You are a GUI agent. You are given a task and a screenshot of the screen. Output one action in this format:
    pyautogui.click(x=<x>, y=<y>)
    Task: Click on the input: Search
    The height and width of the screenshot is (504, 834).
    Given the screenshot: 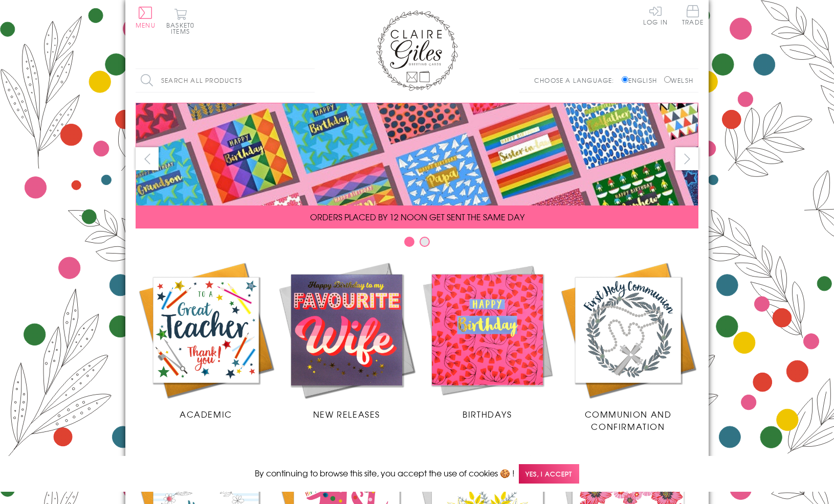 What is the action you would take?
    pyautogui.click(x=310, y=80)
    